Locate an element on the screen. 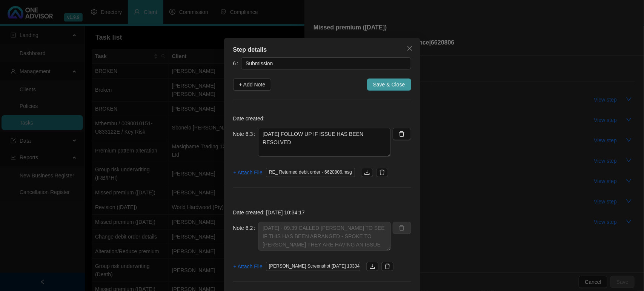 The height and width of the screenshot is (291, 644). button: Close is located at coordinates (410, 49).